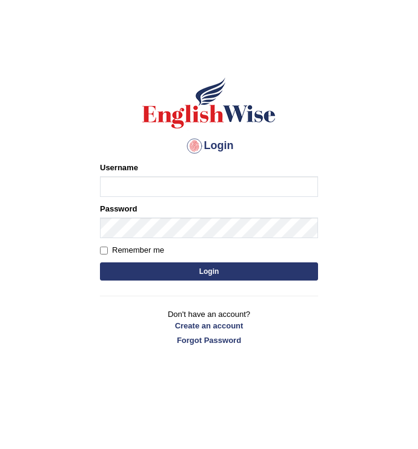  I want to click on button: Login, so click(209, 271).